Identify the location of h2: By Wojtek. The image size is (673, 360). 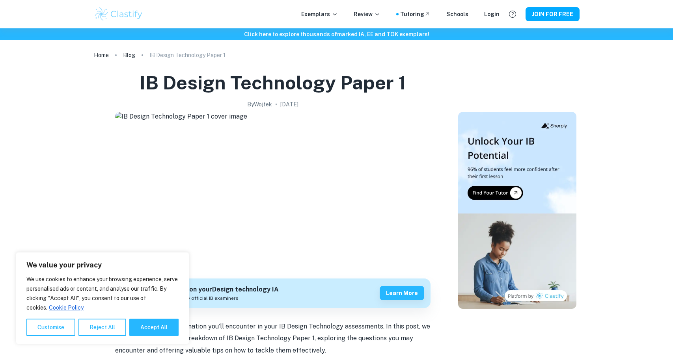
(259, 104).